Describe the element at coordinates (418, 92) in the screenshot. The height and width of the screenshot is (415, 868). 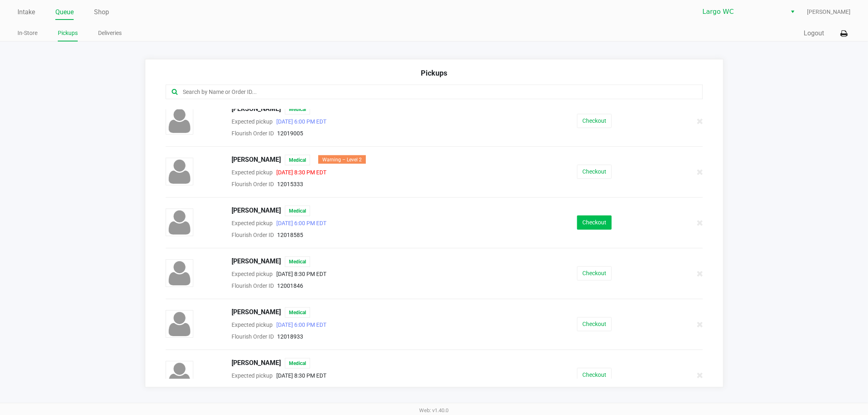
I see `input: Search by Name or Order ID...` at that location.